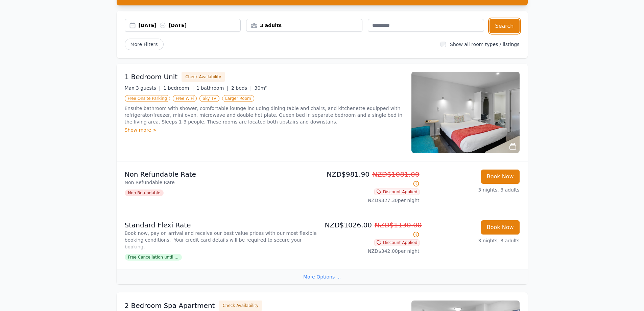 Image resolution: width=644 pixels, height=311 pixels. Describe the element at coordinates (238, 99) in the screenshot. I see `span: Larger Room` at that location.